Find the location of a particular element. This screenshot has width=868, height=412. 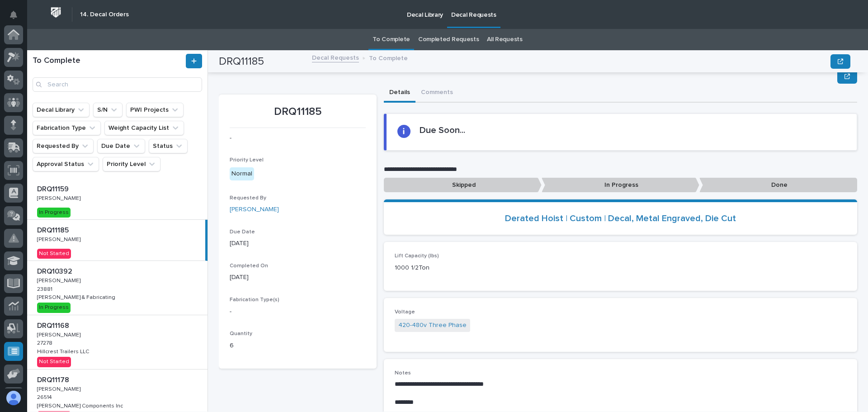

span: Voltage is located at coordinates (404, 312).